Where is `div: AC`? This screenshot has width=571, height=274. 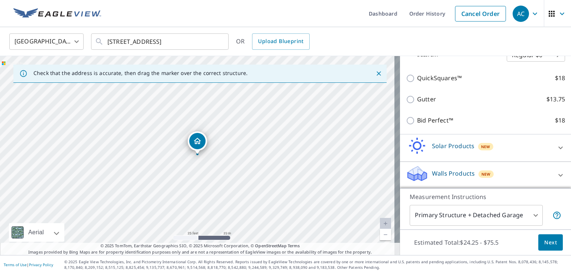 div: AC is located at coordinates (521, 14).